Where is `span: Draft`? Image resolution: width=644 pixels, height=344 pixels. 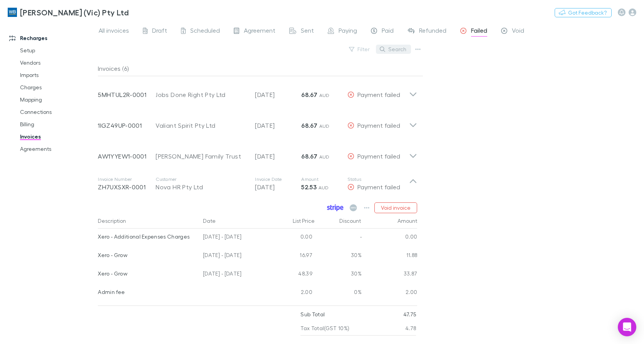
span: Draft is located at coordinates (160, 32).